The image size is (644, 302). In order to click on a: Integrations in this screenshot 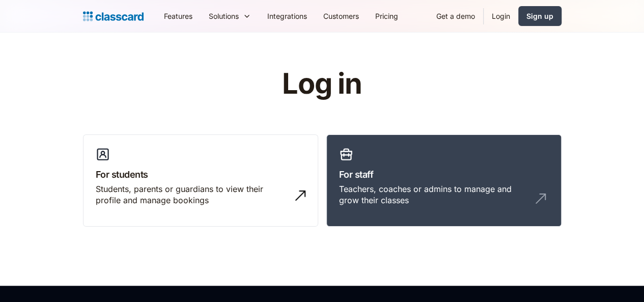, I will do `click(287, 16)`.